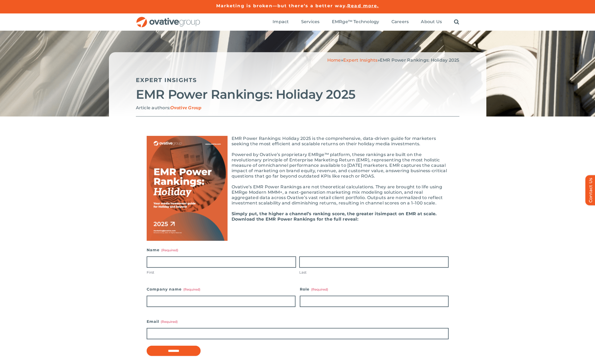 This screenshot has height=364, width=595. I want to click on b: Simply put, the higher a channel’s ranking score, the greater its, so click(306, 214).